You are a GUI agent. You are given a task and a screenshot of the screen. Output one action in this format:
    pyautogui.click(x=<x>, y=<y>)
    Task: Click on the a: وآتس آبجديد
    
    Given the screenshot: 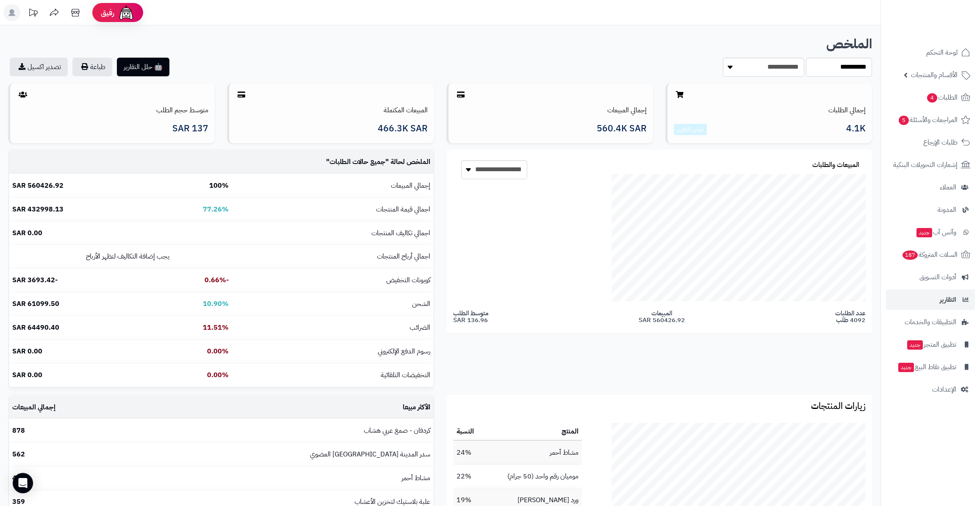 What is the action you would take?
    pyautogui.click(x=930, y=232)
    